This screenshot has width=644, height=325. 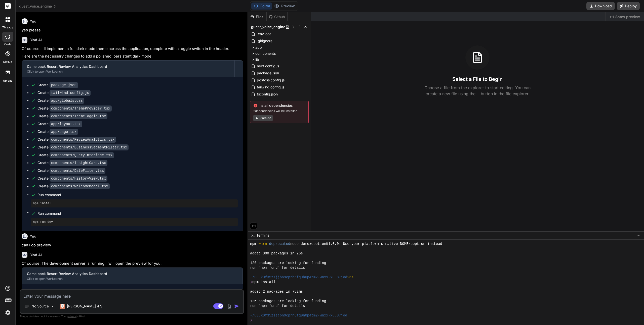 I want to click on p: Here are the necessary changes to add a polished, persistent dark mode., so click(x=132, y=56).